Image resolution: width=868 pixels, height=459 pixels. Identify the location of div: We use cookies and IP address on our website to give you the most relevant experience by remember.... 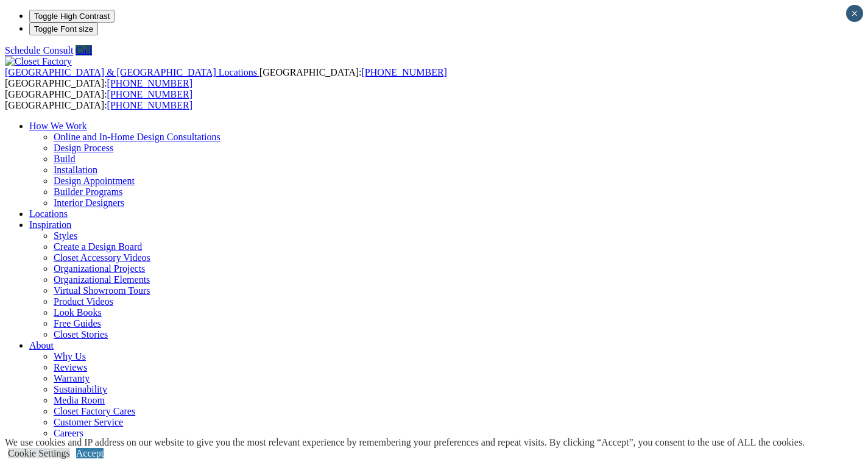
(404, 443).